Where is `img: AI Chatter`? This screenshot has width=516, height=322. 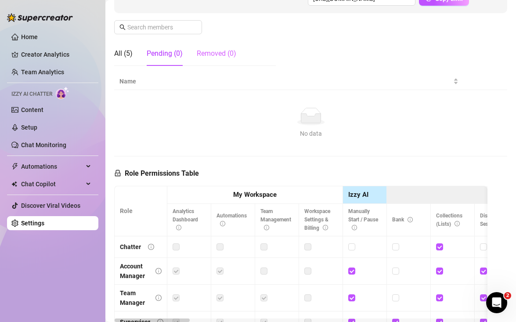
img: AI Chatter is located at coordinates (62, 93).